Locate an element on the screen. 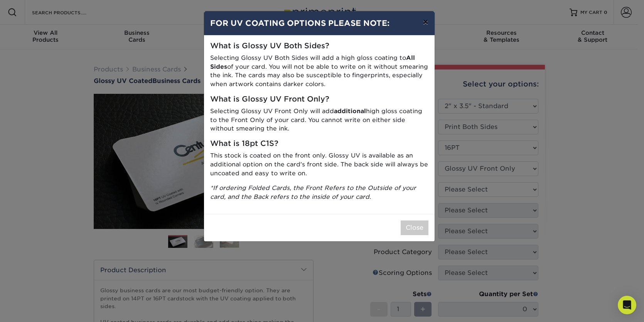 Image resolution: width=644 pixels, height=322 pixels. p: This stock is coated on the front only. Glossy UV is available as an additional option on the car... is located at coordinates (319, 164).